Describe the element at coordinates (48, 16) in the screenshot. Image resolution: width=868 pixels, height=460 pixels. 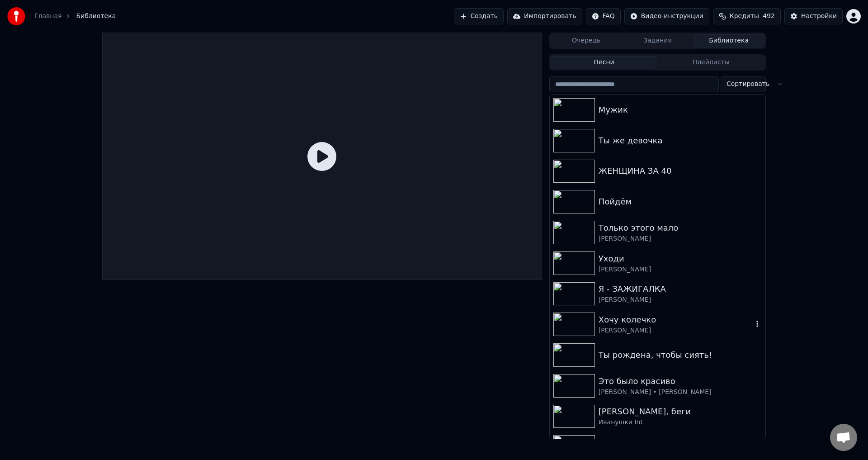
I see `a: Главная` at that location.